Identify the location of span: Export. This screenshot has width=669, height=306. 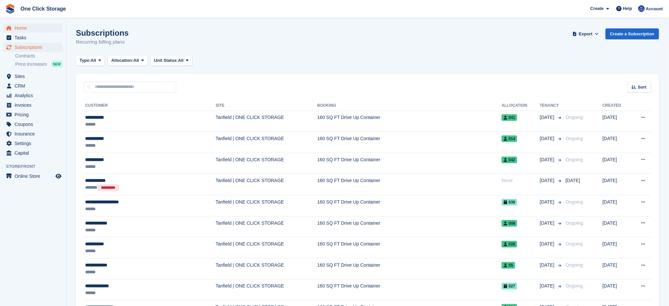
(586, 34).